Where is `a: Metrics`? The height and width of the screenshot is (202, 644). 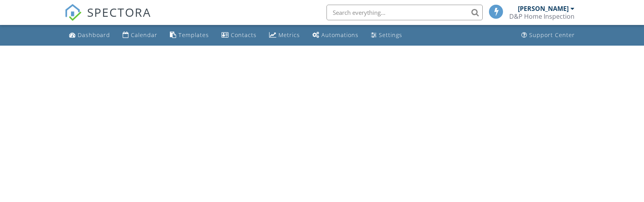 a: Metrics is located at coordinates (284, 35).